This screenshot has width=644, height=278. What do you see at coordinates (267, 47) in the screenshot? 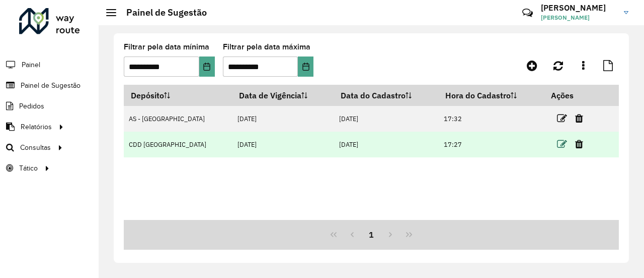
I see `label: Filtrar pela data máxima` at bounding box center [267, 47].